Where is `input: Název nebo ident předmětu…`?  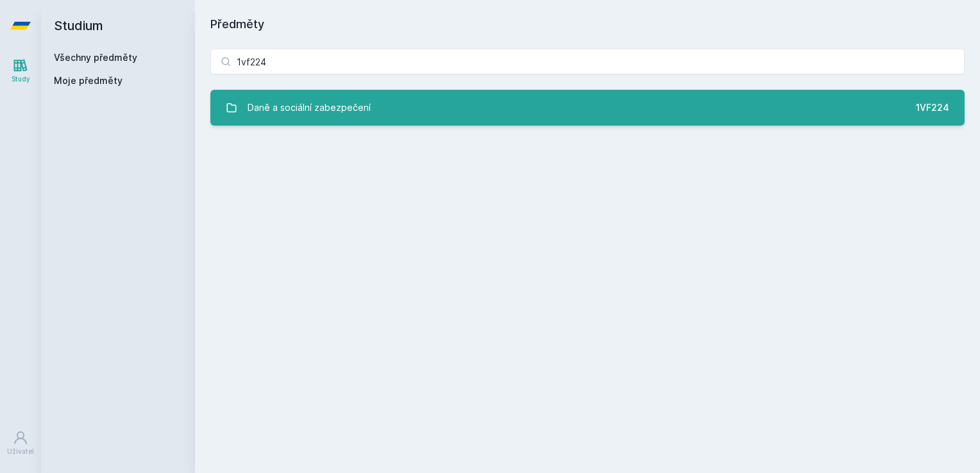 input: Název nebo ident předmětu… is located at coordinates (587, 61).